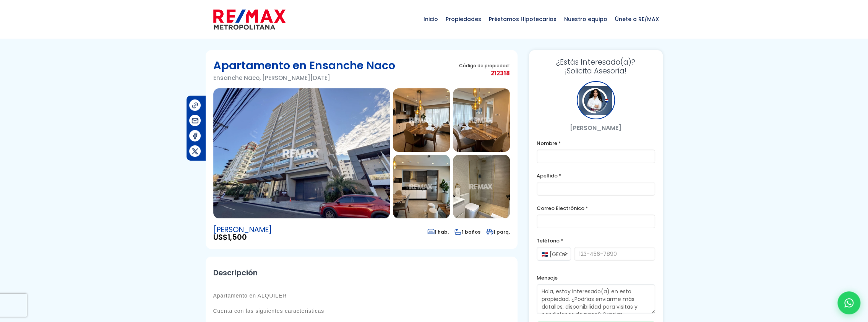  Describe the element at coordinates (522, 19) in the screenshot. I see `span: Préstamos Hipotecarios` at that location.